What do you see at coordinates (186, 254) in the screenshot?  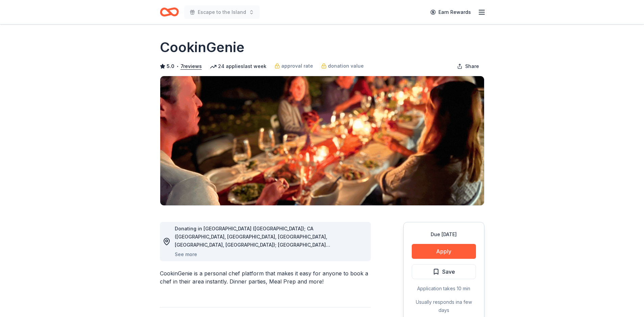 I see `button: See more` at bounding box center [186, 254].